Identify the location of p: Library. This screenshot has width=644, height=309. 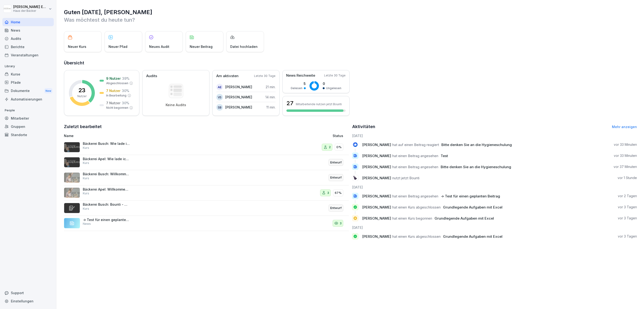
(28, 66).